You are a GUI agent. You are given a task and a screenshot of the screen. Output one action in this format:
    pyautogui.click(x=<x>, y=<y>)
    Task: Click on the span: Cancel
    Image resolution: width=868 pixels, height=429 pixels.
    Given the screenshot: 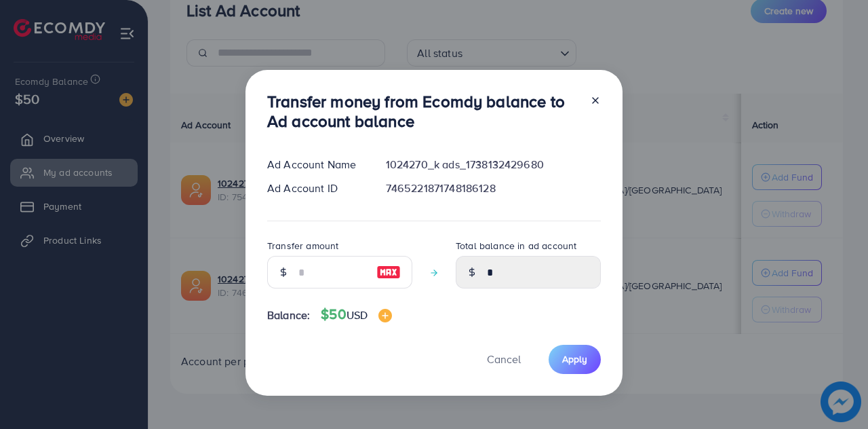 What is the action you would take?
    pyautogui.click(x=504, y=359)
    